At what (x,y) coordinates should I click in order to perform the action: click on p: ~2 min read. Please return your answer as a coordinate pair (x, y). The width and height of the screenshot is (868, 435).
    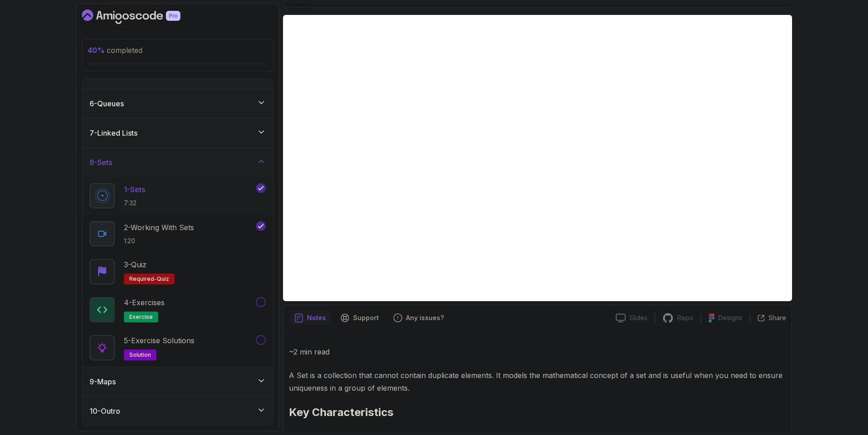
    Looking at the image, I should click on (537, 352).